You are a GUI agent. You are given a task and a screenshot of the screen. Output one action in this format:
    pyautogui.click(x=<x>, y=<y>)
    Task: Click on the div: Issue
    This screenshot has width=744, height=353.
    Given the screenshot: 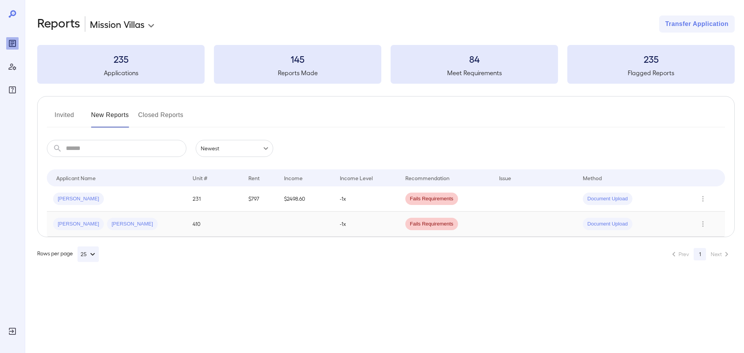 What is the action you would take?
    pyautogui.click(x=505, y=178)
    